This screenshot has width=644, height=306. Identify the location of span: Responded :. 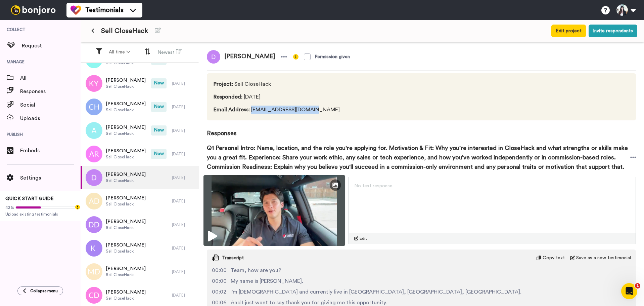
(228, 97).